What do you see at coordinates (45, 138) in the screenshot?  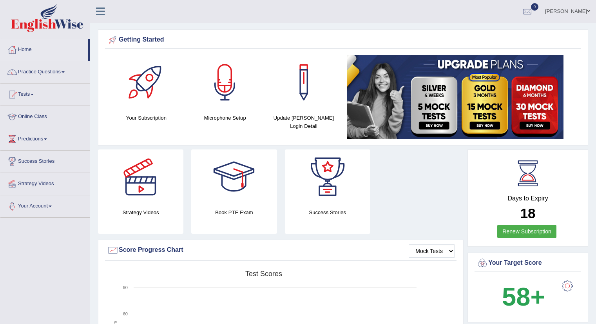 I see `a: Predictions` at bounding box center [45, 138].